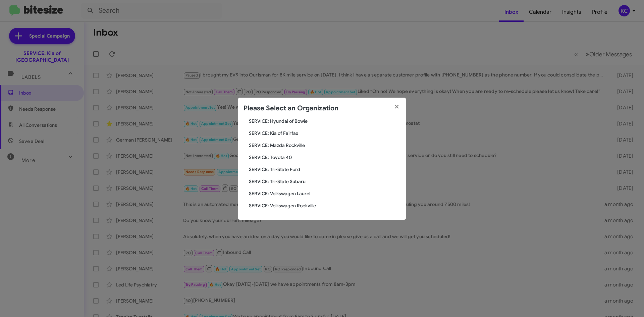 The height and width of the screenshot is (317, 644). What do you see at coordinates (325, 121) in the screenshot?
I see `span: SERVICE: Hyundai of Bowie` at bounding box center [325, 121].